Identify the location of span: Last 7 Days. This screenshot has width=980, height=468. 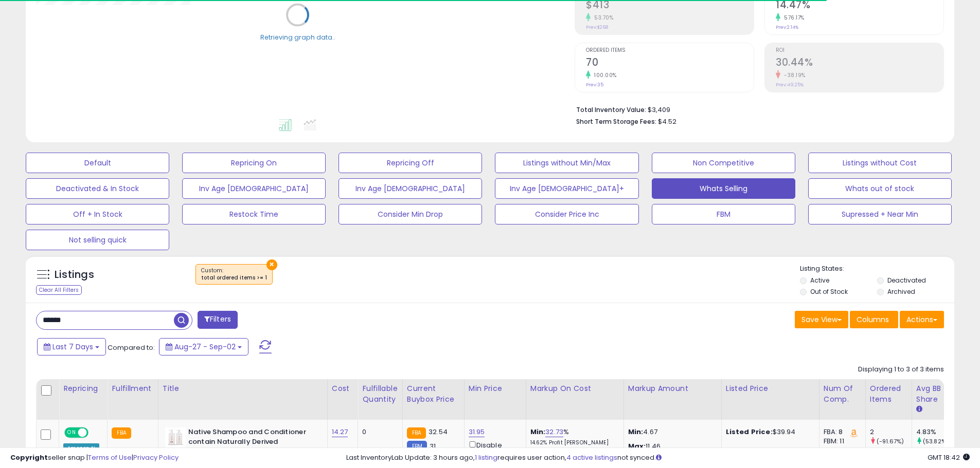
(73, 347).